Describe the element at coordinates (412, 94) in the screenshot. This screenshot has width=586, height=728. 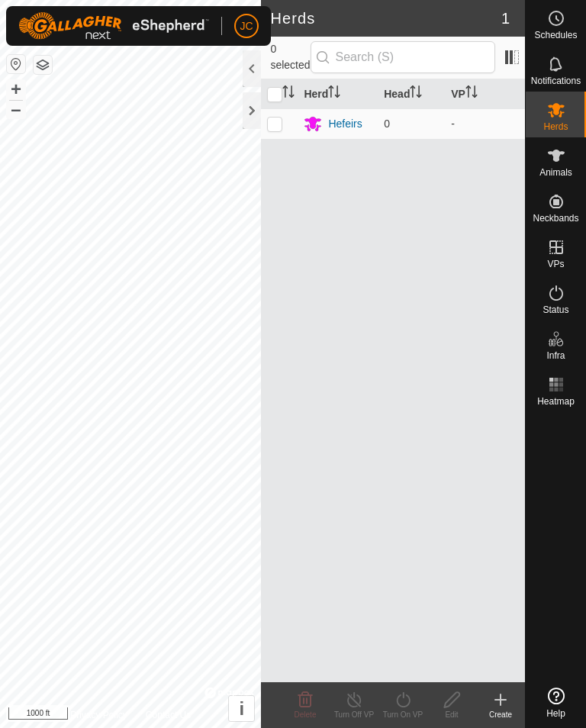
I see `th: Head` at that location.